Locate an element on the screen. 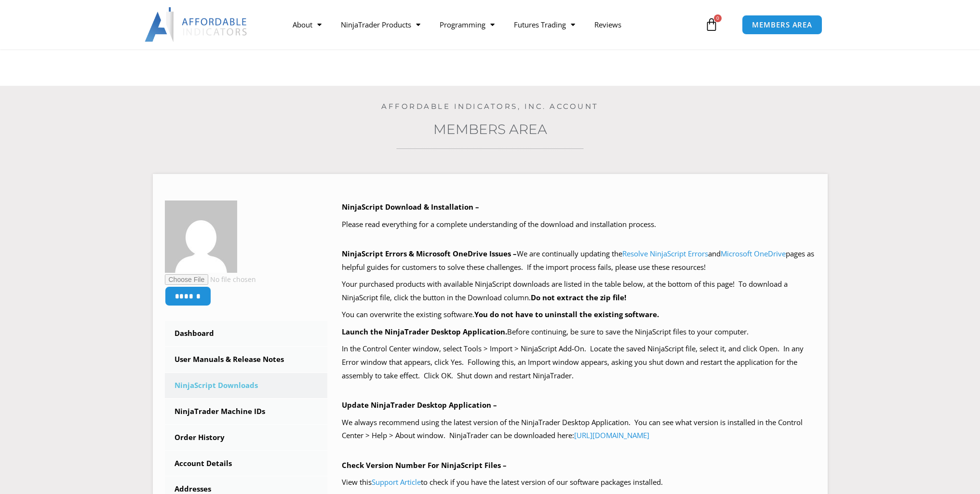  span: MEMBERS AREA is located at coordinates (782, 24).